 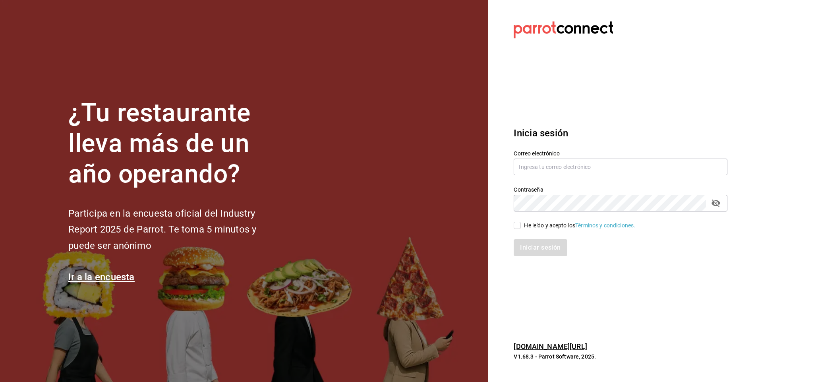 What do you see at coordinates (101, 277) in the screenshot?
I see `a: Ir a la encuesta` at bounding box center [101, 277].